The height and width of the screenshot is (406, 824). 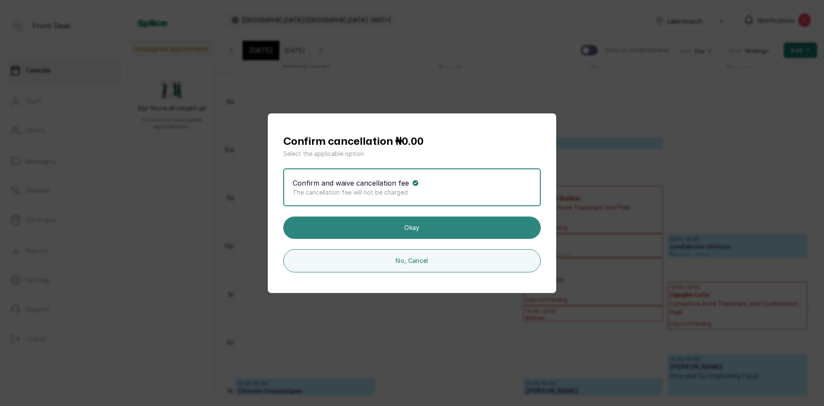 What do you see at coordinates (412, 192) in the screenshot?
I see `p: The cancellation fee will not be charged` at bounding box center [412, 192].